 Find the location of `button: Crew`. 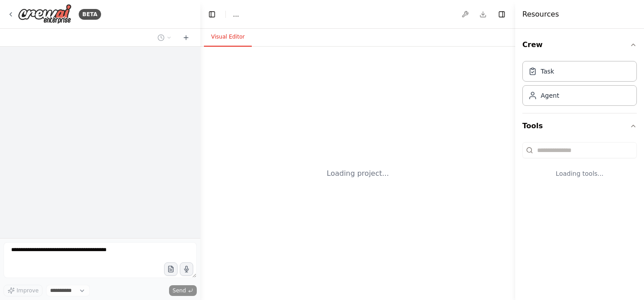

button: Crew is located at coordinates (579, 45).